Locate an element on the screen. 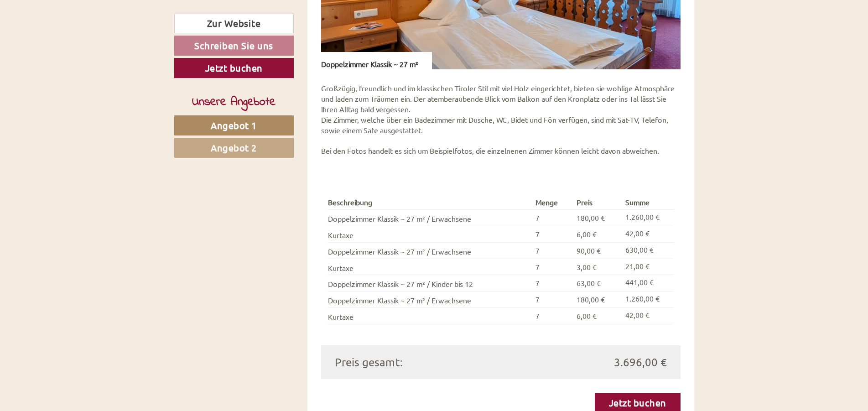 This screenshot has height=411, width=868. p: Großzügig, freundlich und im klassischen Tiroler Stil mit viel Holz eingerichtet, bieten sie wohl... is located at coordinates (501, 120).